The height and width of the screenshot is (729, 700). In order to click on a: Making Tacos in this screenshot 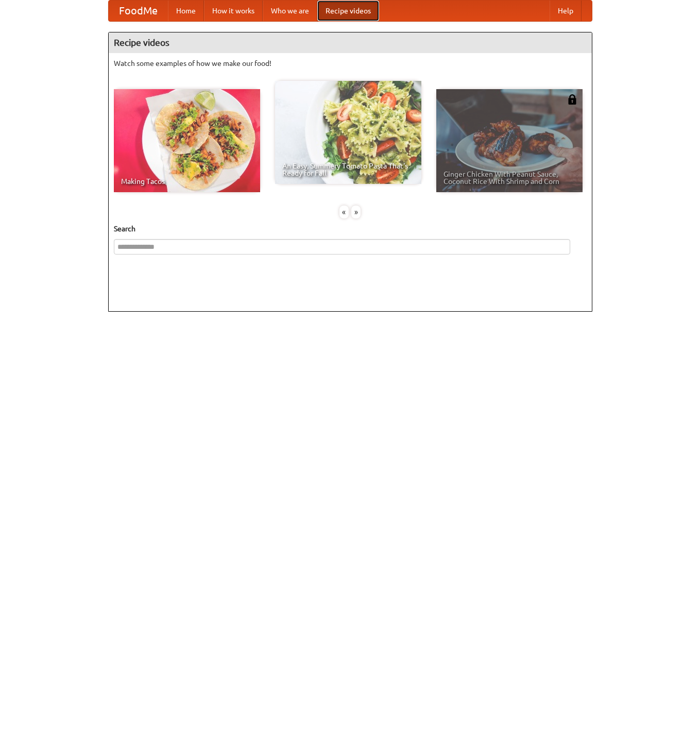, I will do `click(187, 140)`.